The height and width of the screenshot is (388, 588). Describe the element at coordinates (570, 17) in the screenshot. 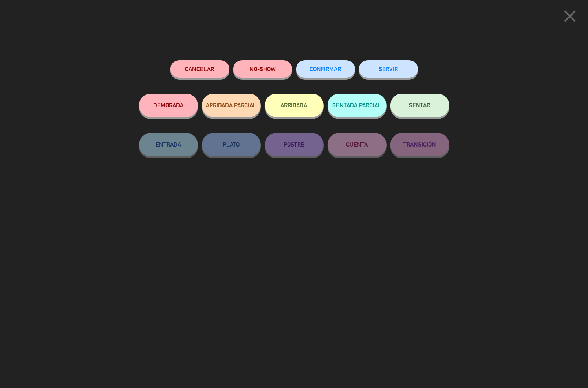

I see `button: close` at that location.